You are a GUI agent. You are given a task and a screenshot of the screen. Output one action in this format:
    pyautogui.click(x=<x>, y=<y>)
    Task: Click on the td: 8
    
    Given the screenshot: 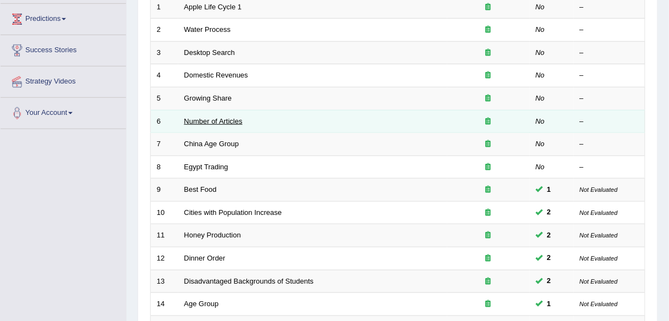 What is the action you would take?
    pyautogui.click(x=164, y=167)
    